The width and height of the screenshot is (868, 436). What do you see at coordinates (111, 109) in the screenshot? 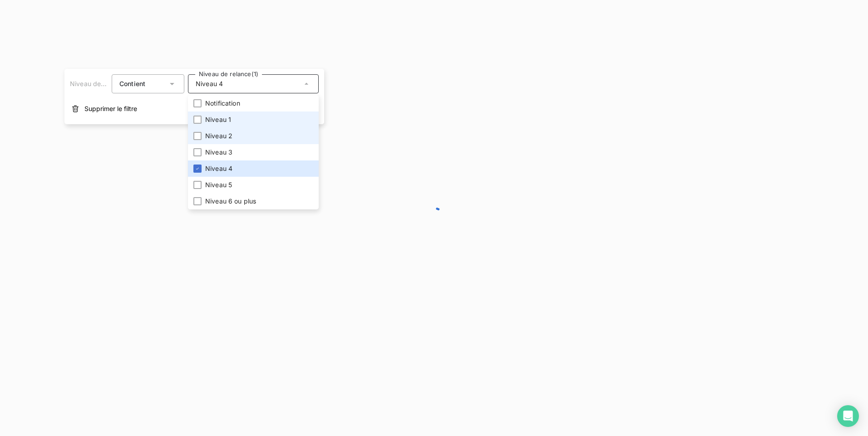
I see `span: Supprimer le filtre` at bounding box center [111, 109].